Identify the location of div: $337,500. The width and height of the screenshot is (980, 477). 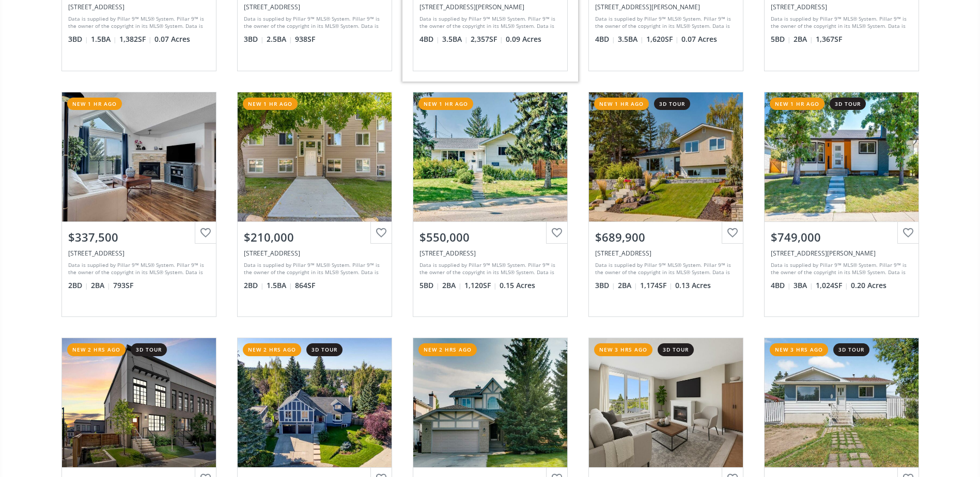
(139, 237).